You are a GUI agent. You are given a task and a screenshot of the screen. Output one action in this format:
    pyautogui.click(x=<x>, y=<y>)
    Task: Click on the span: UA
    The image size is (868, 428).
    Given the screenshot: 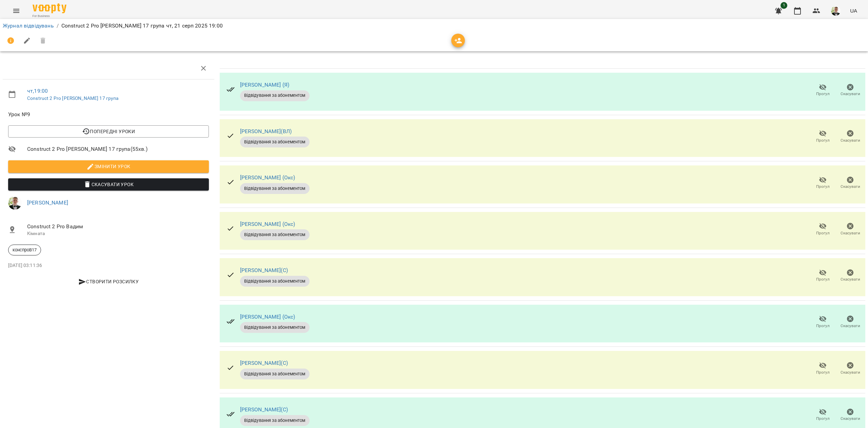 What is the action you would take?
    pyautogui.click(x=854, y=11)
    